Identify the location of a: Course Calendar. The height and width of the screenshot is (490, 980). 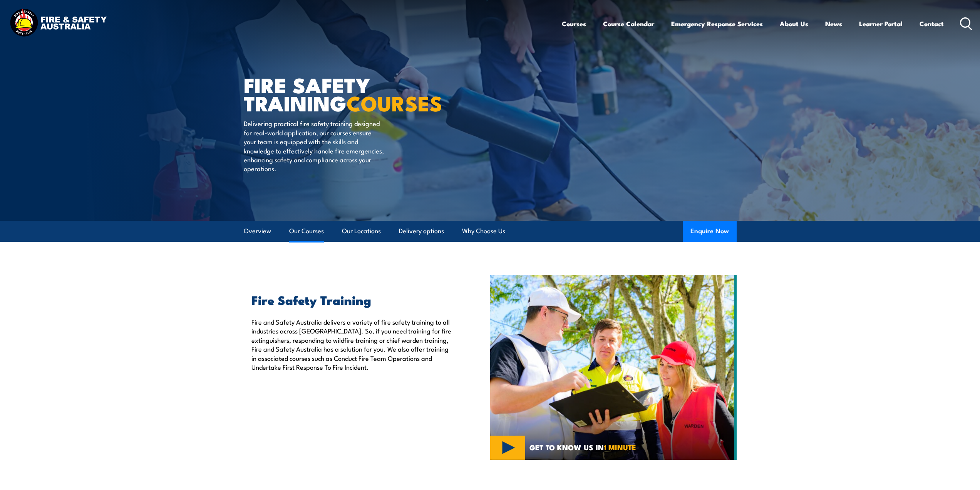
(628, 24).